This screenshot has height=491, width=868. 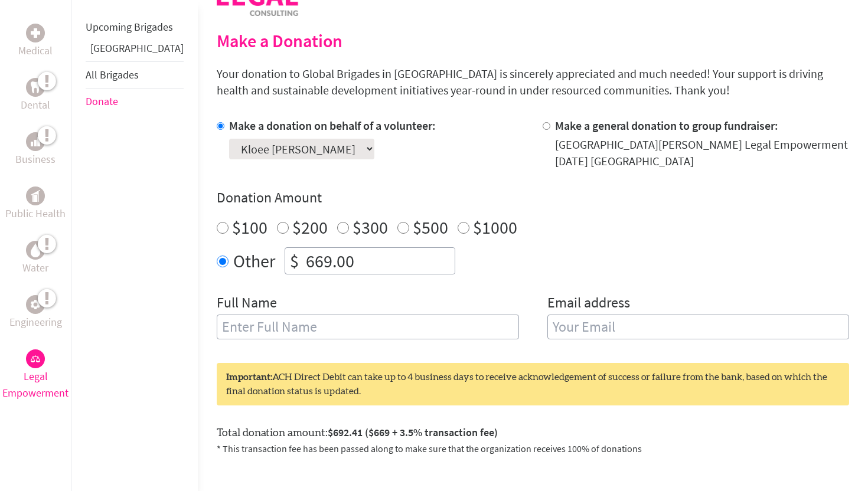 What do you see at coordinates (35, 385) in the screenshot?
I see `p: Legal Empowerment` at bounding box center [35, 385].